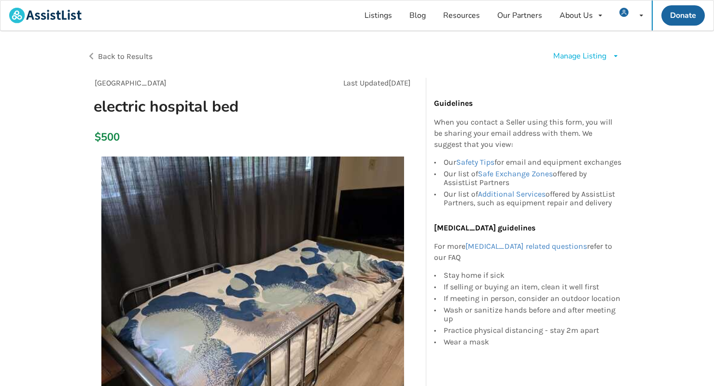 The width and height of the screenshot is (714, 386). Describe the element at coordinates (366, 83) in the screenshot. I see `span: Last Updated` at that location.